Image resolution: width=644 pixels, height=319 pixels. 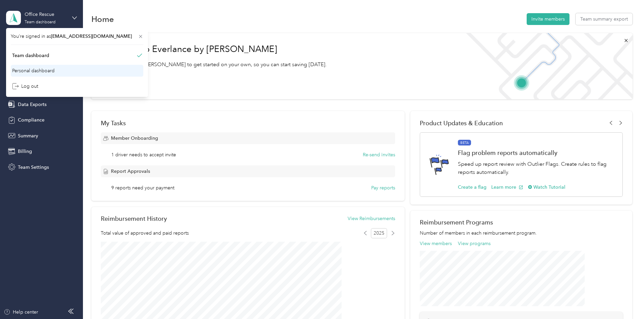 I want to click on button: View programs, so click(x=474, y=243).